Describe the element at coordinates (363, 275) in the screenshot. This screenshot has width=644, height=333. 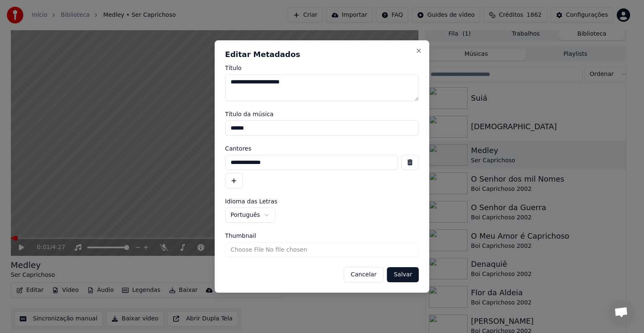
I see `button: Cancelar` at that location.